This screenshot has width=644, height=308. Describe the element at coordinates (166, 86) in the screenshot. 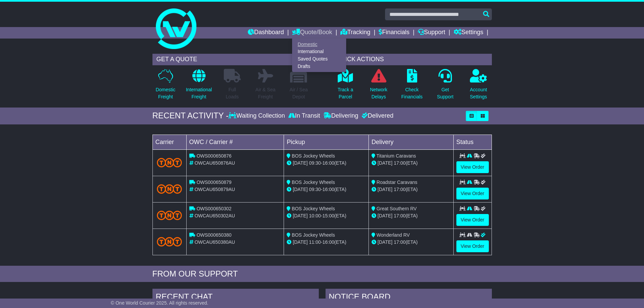

I see `a: DomesticFreight` at that location.